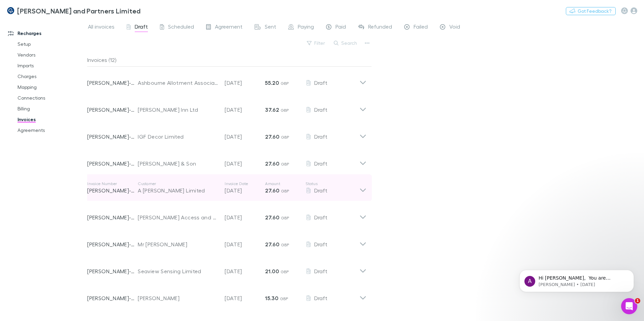  What do you see at coordinates (272, 271) in the screenshot?
I see `strong: 21.00` at bounding box center [272, 271].